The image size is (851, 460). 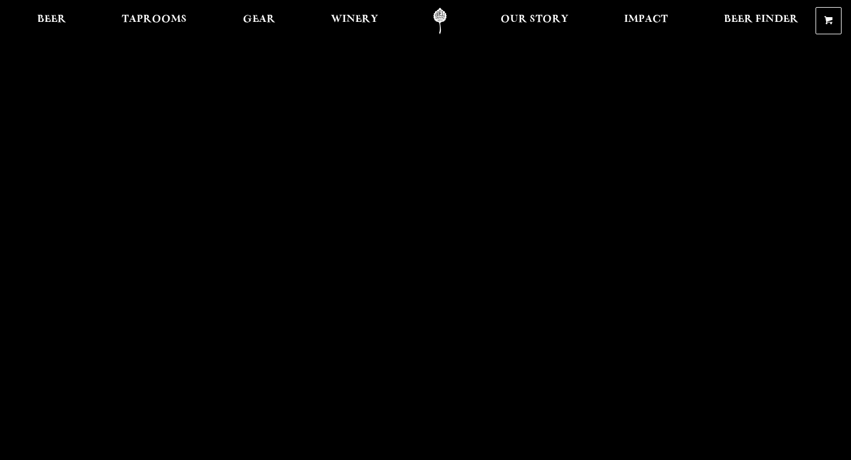 I want to click on span: Taprooms, so click(x=154, y=19).